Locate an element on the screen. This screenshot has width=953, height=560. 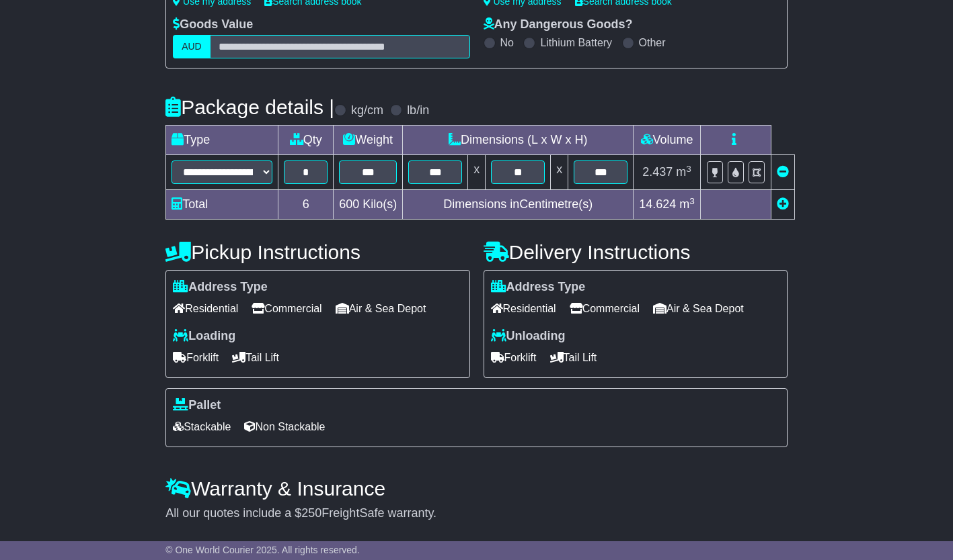
span: 14.624 is located at coordinates (657, 204).